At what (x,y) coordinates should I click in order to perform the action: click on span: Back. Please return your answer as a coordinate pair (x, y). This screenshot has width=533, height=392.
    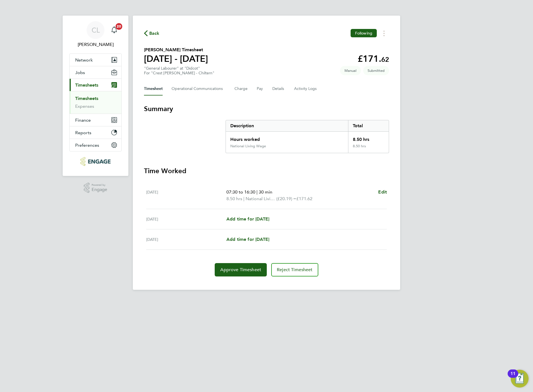
    Looking at the image, I should click on (154, 33).